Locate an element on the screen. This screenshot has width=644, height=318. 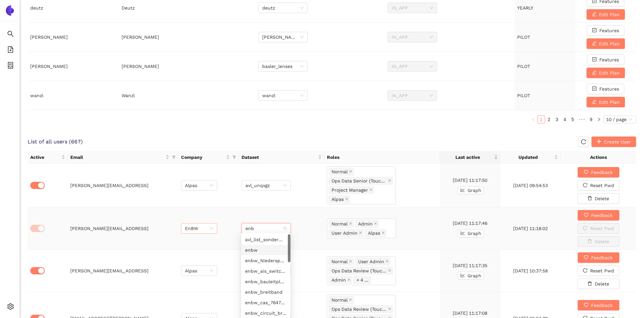
td: PILOT is located at coordinates (545, 37).